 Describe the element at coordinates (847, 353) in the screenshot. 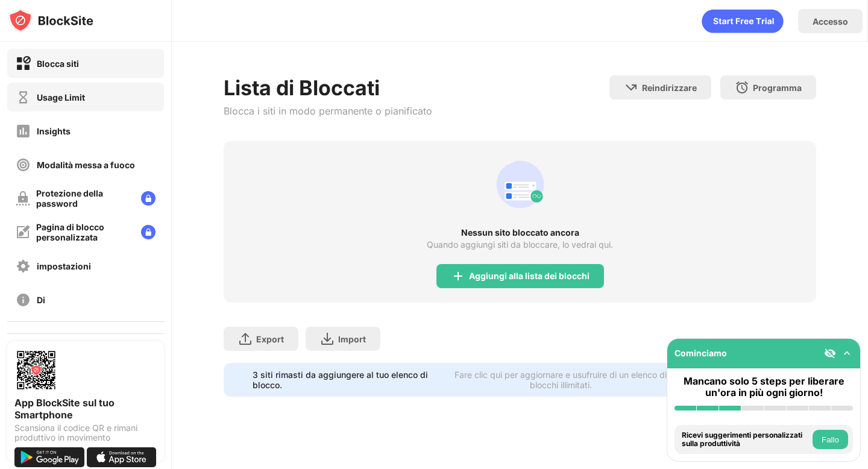

I see `img: omni-setup-toggle.svg` at that location.